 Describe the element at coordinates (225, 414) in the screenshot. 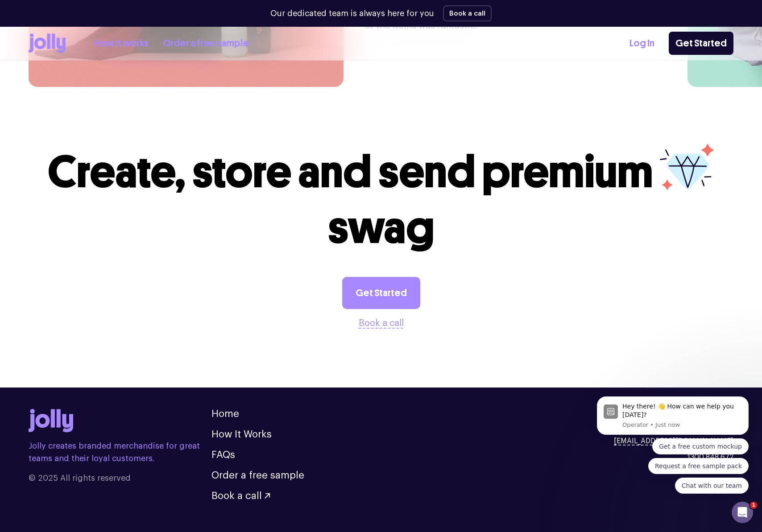

I see `a: Home` at that location.